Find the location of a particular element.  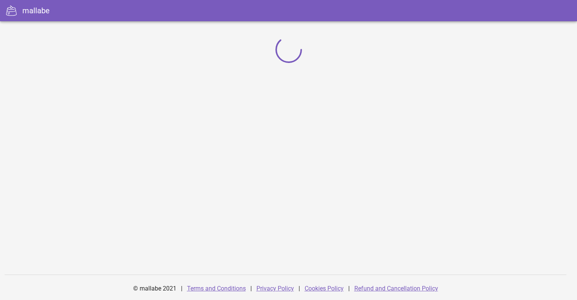

div: mallabe is located at coordinates (36, 11).